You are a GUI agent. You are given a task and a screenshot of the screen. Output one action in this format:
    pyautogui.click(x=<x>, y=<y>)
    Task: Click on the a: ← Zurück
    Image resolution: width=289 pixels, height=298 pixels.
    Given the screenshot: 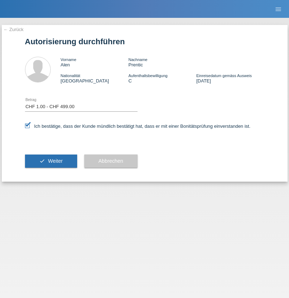 What is the action you would take?
    pyautogui.click(x=14, y=29)
    